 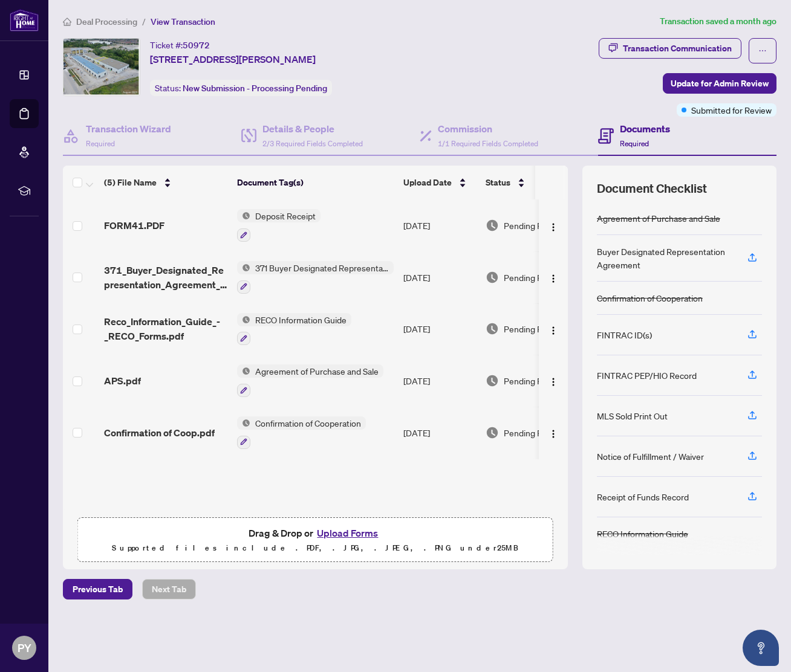 I want to click on div: Ticket #:, so click(x=180, y=45).